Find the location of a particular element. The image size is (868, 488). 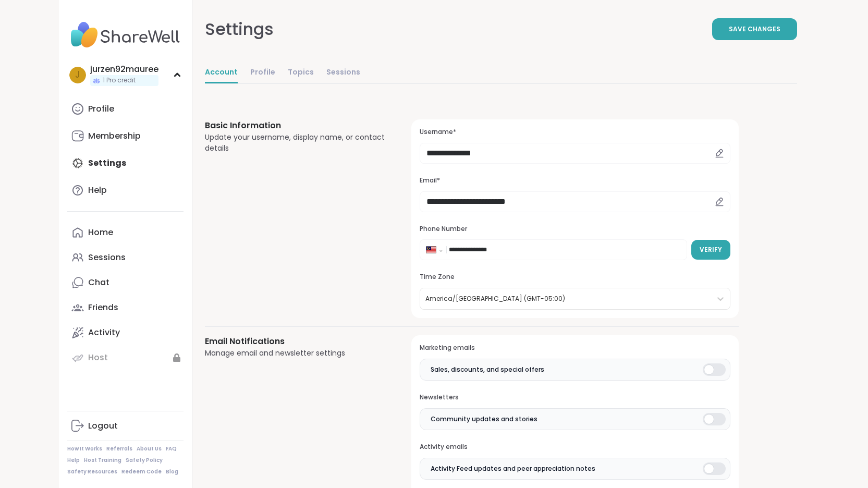

h3: Newsletters is located at coordinates (575, 397).